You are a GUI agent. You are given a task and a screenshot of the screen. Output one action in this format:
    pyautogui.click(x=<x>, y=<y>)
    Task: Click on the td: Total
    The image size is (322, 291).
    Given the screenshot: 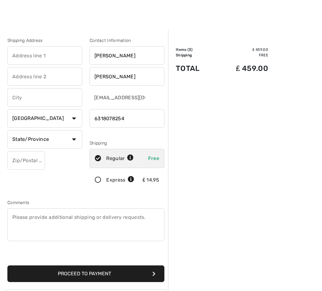 What is the action you would take?
    pyautogui.click(x=196, y=69)
    